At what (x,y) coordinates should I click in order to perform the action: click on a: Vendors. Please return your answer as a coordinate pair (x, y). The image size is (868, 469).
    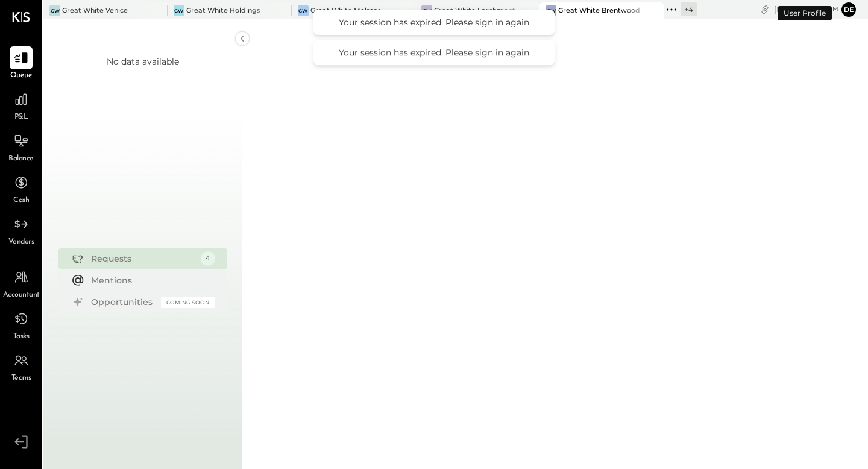
    Looking at the image, I should click on (21, 230).